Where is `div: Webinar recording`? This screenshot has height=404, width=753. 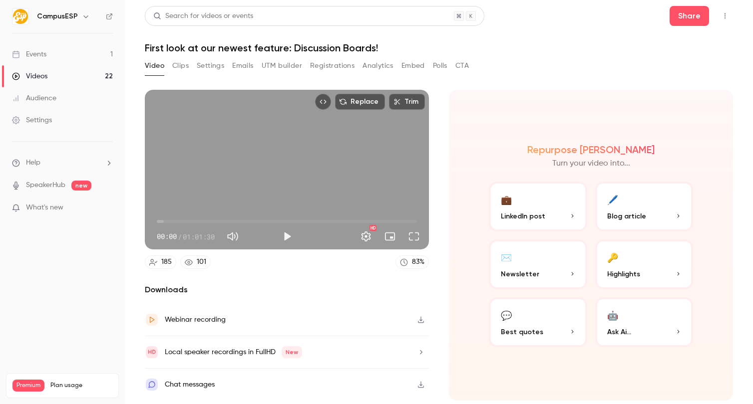
div: Webinar recording is located at coordinates (195, 320).